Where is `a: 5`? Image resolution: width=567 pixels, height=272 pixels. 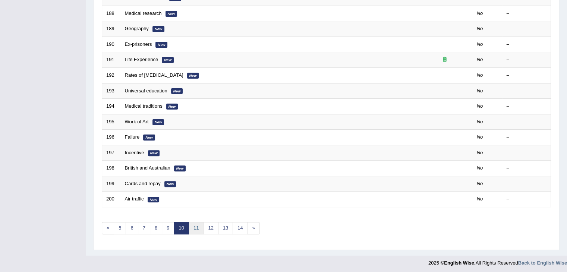 a: 5 is located at coordinates (120, 228).